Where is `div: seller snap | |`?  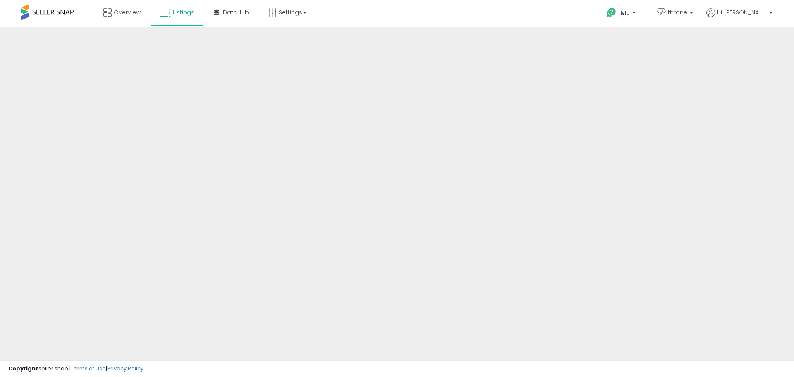
div: seller snap | | is located at coordinates (76, 369).